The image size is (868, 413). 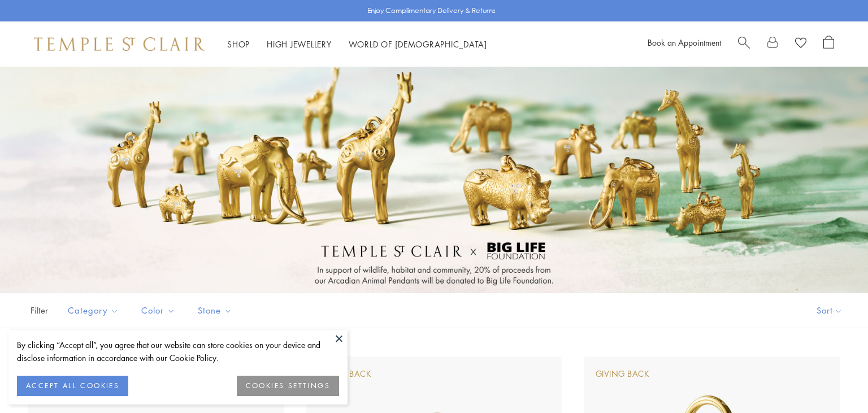 I want to click on button: COOKIES SETTINGS, so click(x=288, y=386).